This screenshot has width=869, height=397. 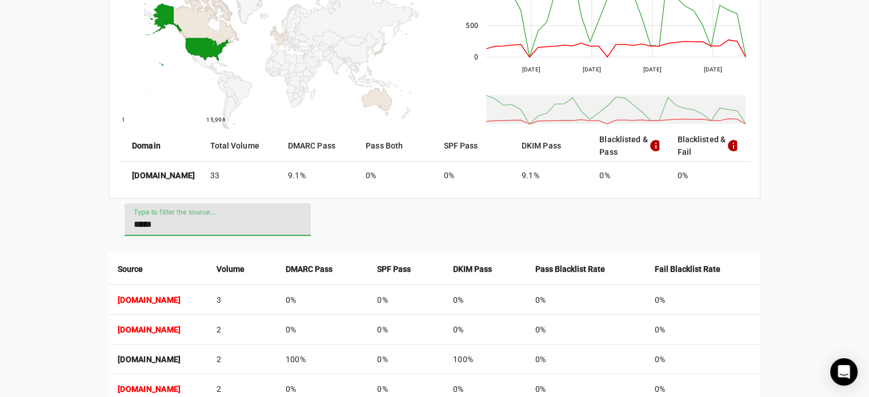 I want to click on div: Open Intercom Messenger, so click(x=844, y=372).